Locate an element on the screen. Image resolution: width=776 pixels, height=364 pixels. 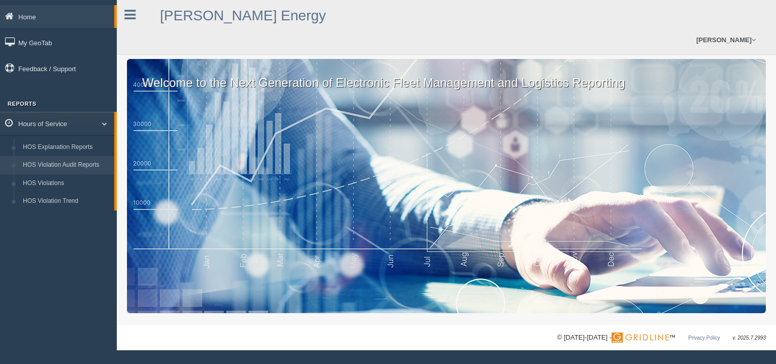
img: Gridline is located at coordinates (640, 337).